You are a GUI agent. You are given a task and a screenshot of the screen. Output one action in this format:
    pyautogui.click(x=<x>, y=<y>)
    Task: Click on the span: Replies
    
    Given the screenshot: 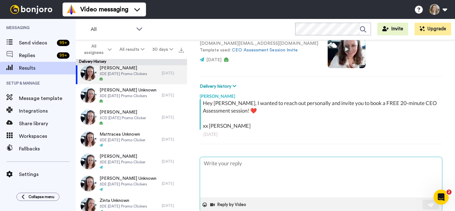 What is the action you would take?
    pyautogui.click(x=37, y=56)
    